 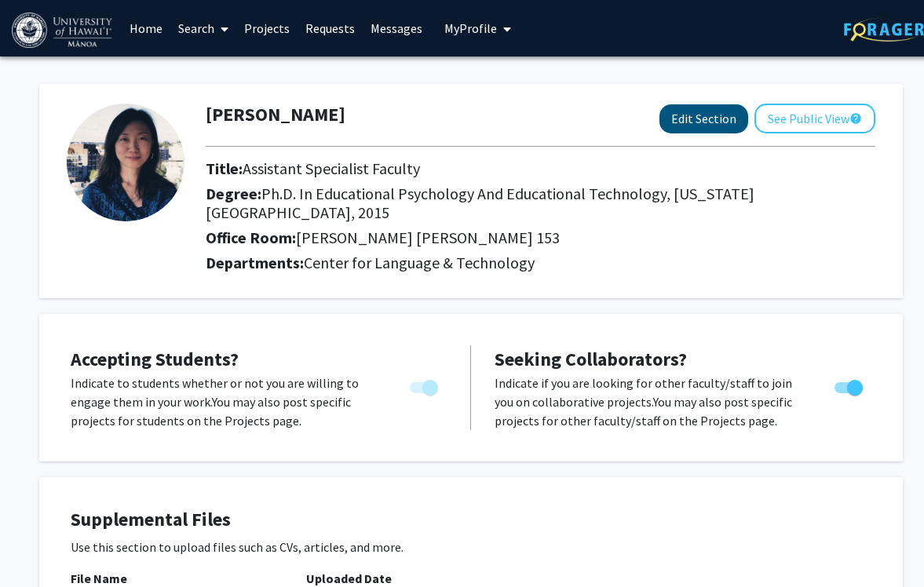 What do you see at coordinates (267, 28) in the screenshot?
I see `a: Projects` at bounding box center [267, 28].